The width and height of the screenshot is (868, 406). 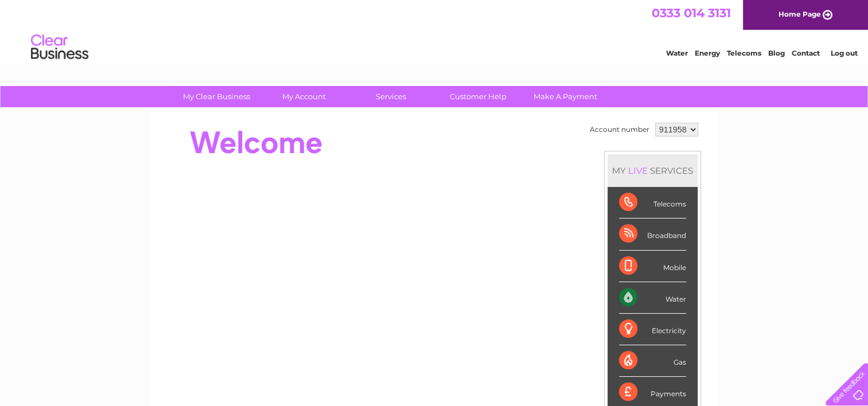 I want to click on a: My Account, so click(x=303, y=97).